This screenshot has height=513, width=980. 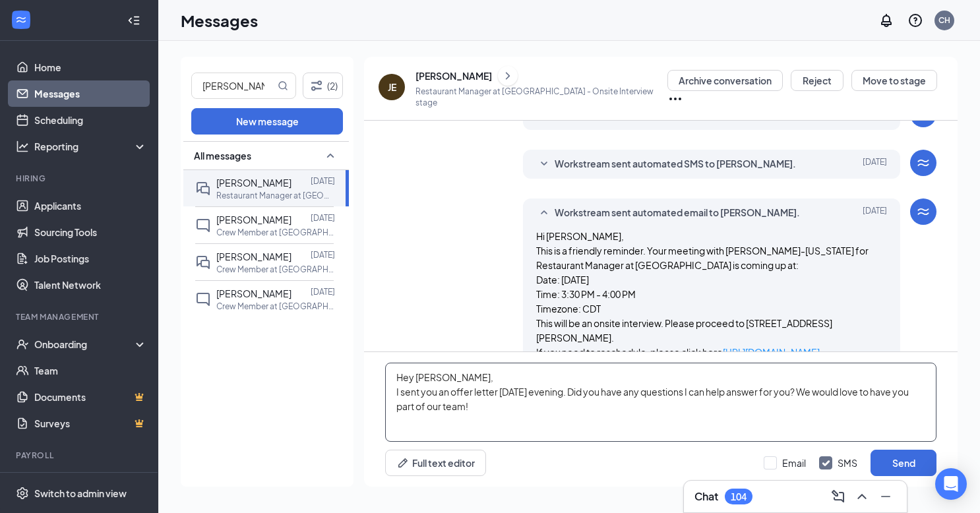 I want to click on svg: Analysis, so click(x=22, y=146).